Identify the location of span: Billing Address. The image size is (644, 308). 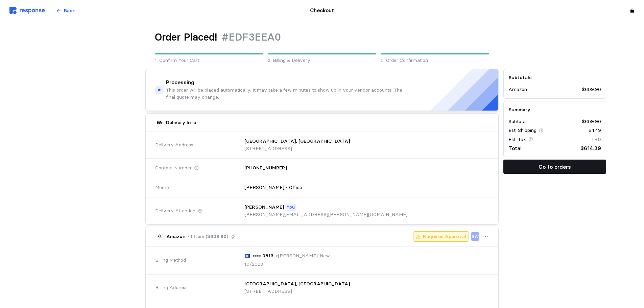
(171, 288).